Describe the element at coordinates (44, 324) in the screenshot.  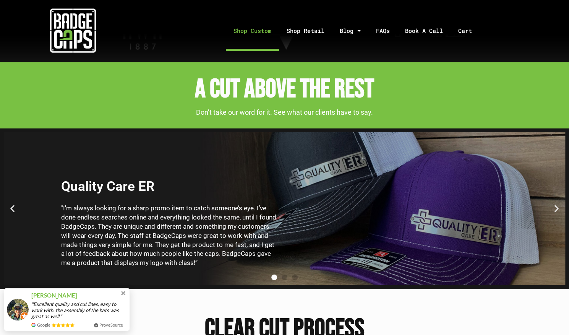
I see `span: Google` at that location.